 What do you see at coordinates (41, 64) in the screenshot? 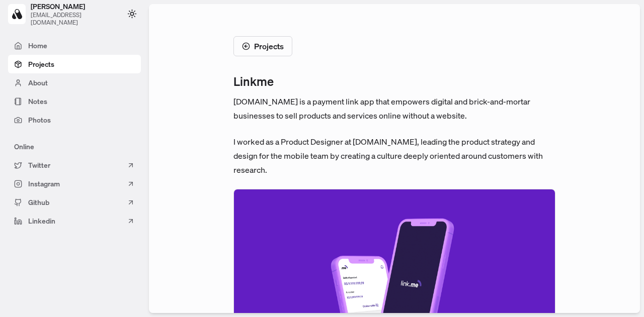
I see `span: Projects` at bounding box center [41, 64].